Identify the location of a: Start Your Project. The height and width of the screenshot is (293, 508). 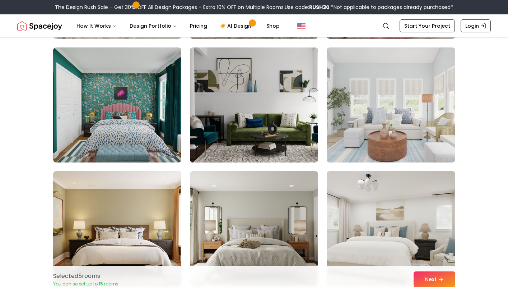
(428, 26).